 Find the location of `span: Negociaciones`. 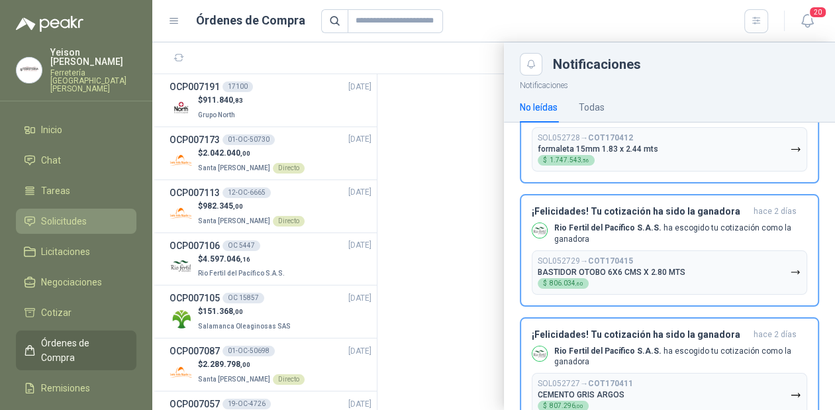

span: Negociaciones is located at coordinates (71, 282).